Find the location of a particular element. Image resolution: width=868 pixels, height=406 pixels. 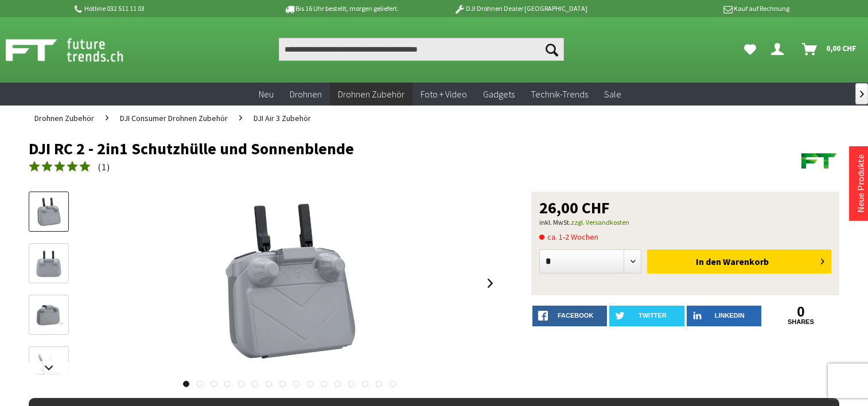

p: Bis 16 Uhr bestellt, morgen geliefert. is located at coordinates (341, 9).